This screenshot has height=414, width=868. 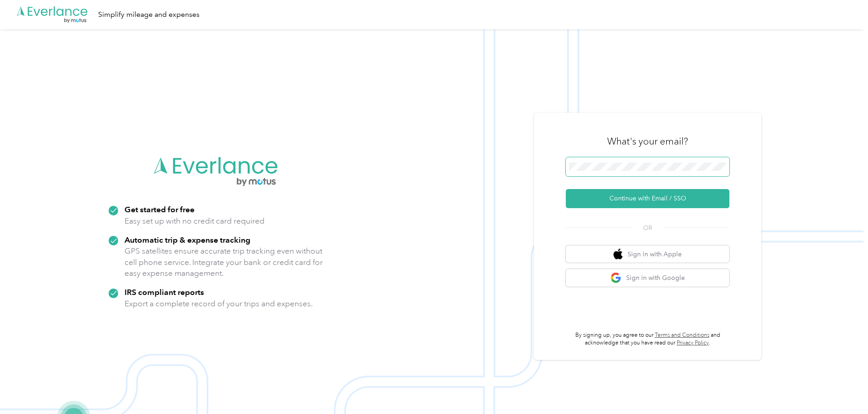 I want to click on strong: Get started for free, so click(x=160, y=209).